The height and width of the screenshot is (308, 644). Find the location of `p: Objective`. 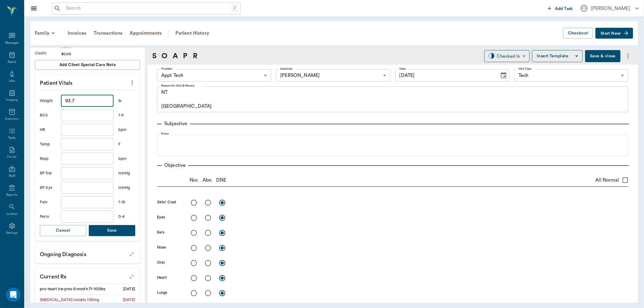

p: Objective is located at coordinates (175, 166).